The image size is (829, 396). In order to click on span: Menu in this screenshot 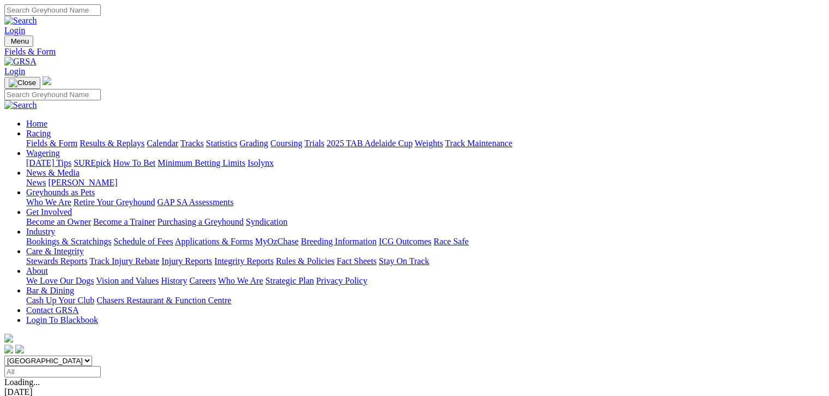, I will do `click(20, 41)`.